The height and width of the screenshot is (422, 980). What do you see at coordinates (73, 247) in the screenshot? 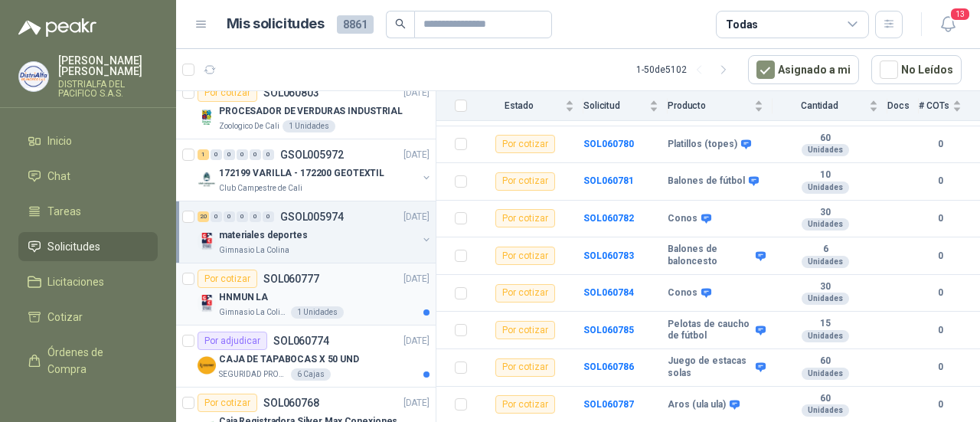
I see `span: Solicitudes` at bounding box center [73, 247].